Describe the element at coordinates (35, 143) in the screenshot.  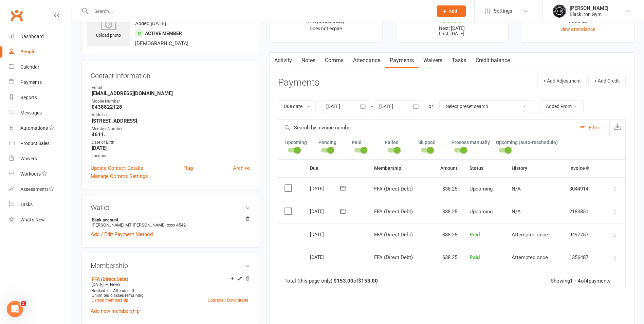
I see `div: Product Sales` at that location.